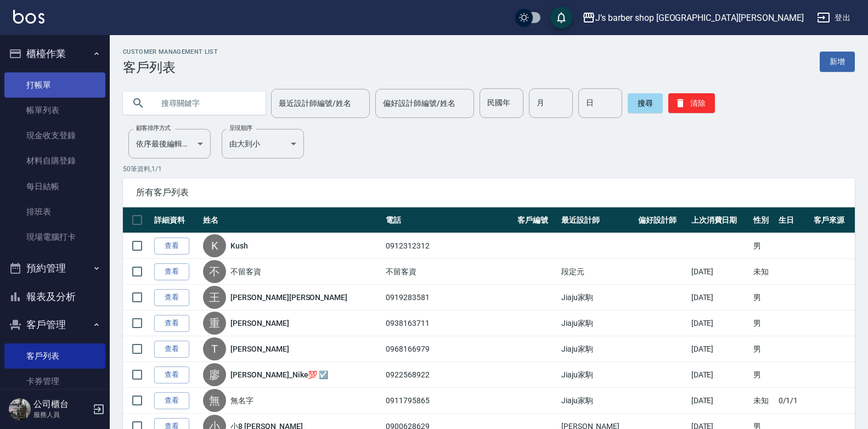 This screenshot has height=429, width=868. I want to click on span: 所有客戶列表, so click(489, 193).